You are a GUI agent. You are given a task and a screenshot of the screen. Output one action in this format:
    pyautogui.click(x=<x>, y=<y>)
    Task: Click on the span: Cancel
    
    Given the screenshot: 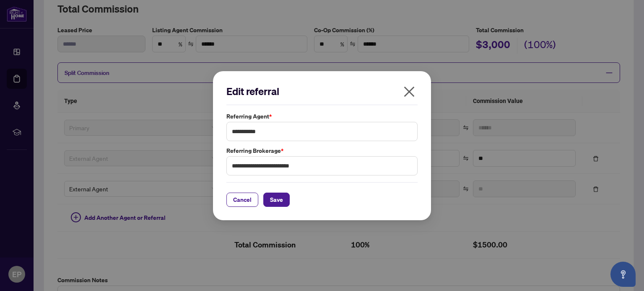 What is the action you would take?
    pyautogui.click(x=242, y=199)
    